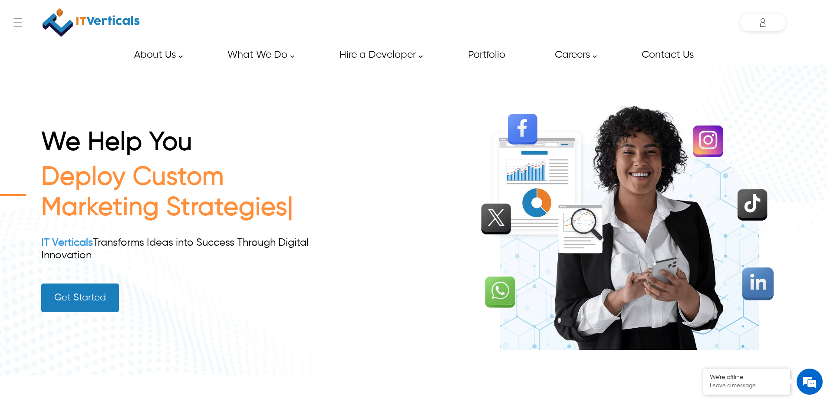 The height and width of the screenshot is (399, 827). I want to click on span: We are offline. Please leave us a message., so click(85, 153).